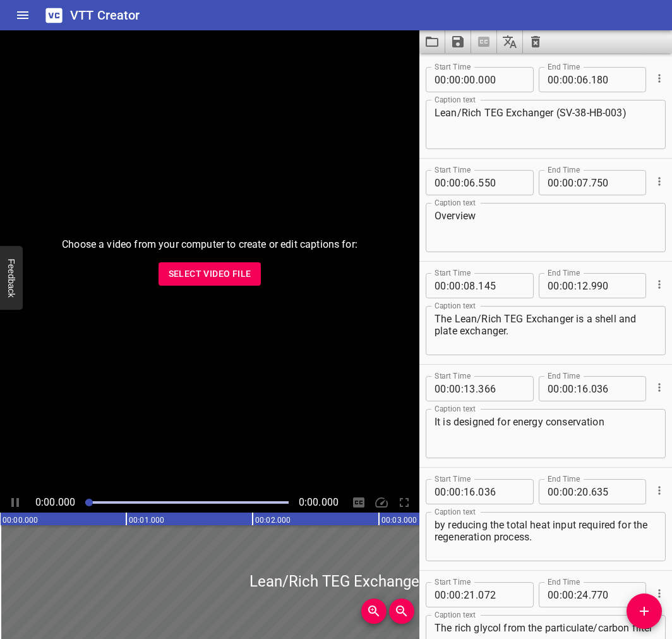 The image size is (672, 639). I want to click on button: Clear captions, so click(536, 42).